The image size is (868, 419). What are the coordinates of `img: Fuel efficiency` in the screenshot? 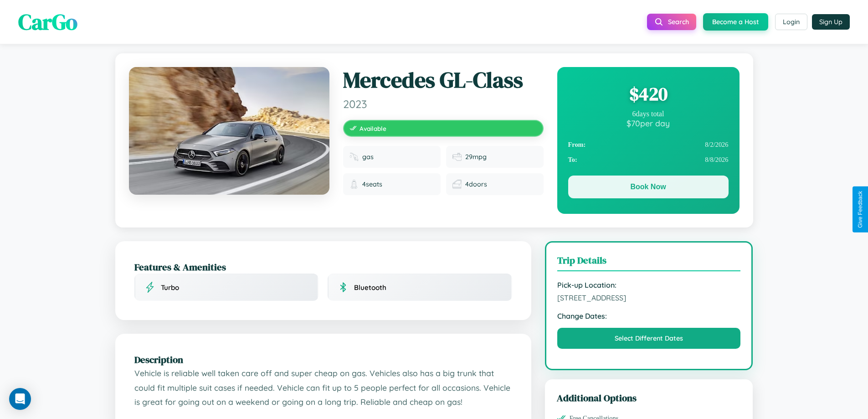 It's located at (457, 157).